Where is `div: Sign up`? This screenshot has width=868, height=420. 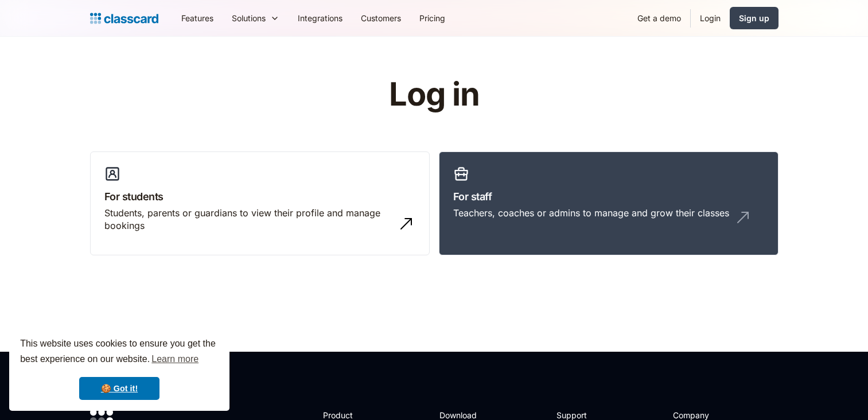 div: Sign up is located at coordinates (754, 18).